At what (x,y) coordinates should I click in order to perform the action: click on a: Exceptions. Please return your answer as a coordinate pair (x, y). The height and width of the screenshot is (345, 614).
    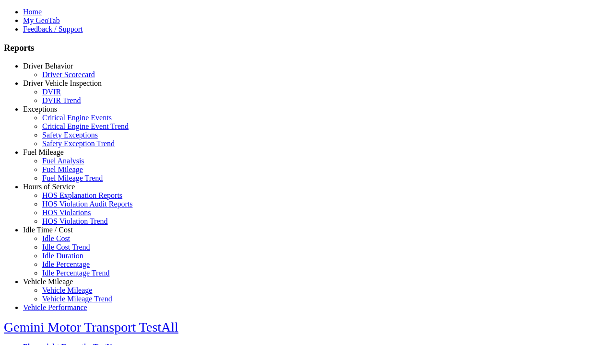
    Looking at the image, I should click on (40, 109).